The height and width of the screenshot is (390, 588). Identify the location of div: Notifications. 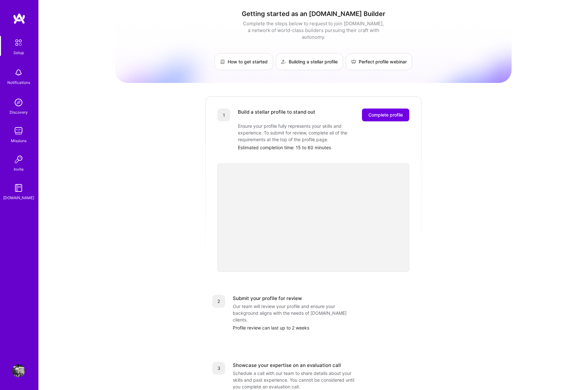
(19, 82).